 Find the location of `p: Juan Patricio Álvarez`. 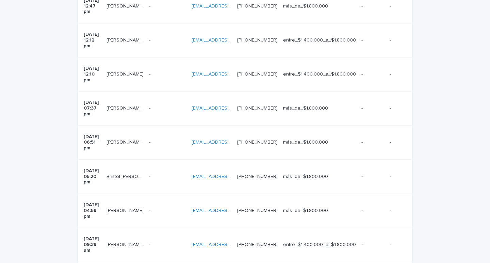

p: Juan Patricio Álvarez is located at coordinates (126, 210).